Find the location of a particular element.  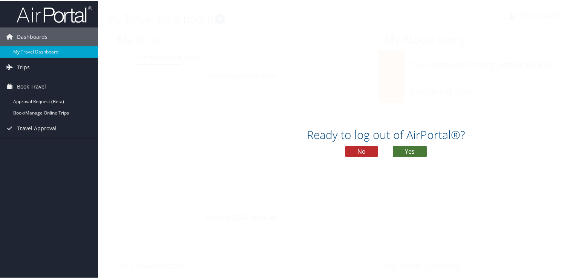

span: Dashboards is located at coordinates (32, 36).